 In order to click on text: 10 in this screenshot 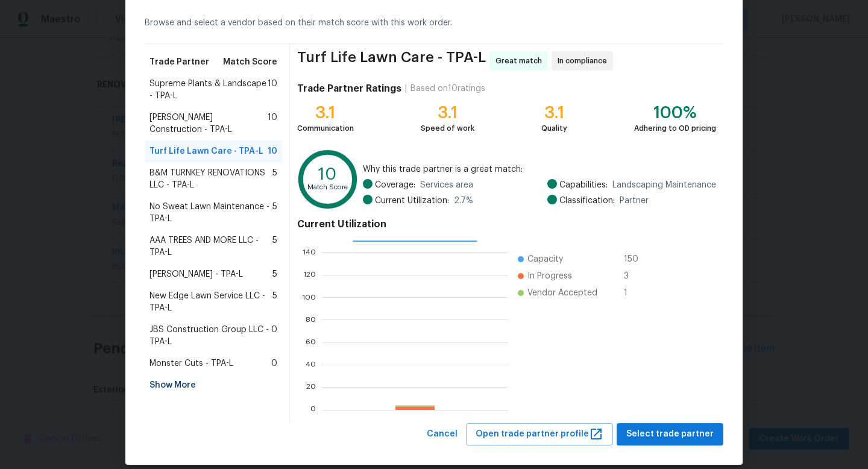, I will do `click(327, 174)`.